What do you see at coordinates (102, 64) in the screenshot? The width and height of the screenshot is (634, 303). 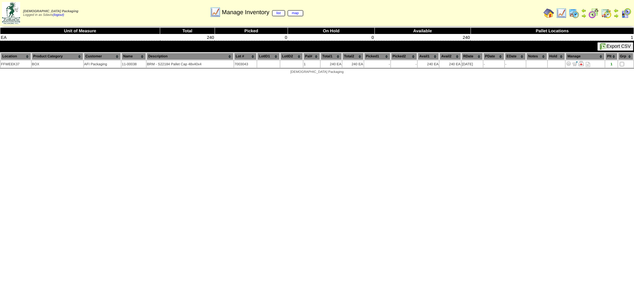 I see `td: AFI Packaging` at bounding box center [102, 64].